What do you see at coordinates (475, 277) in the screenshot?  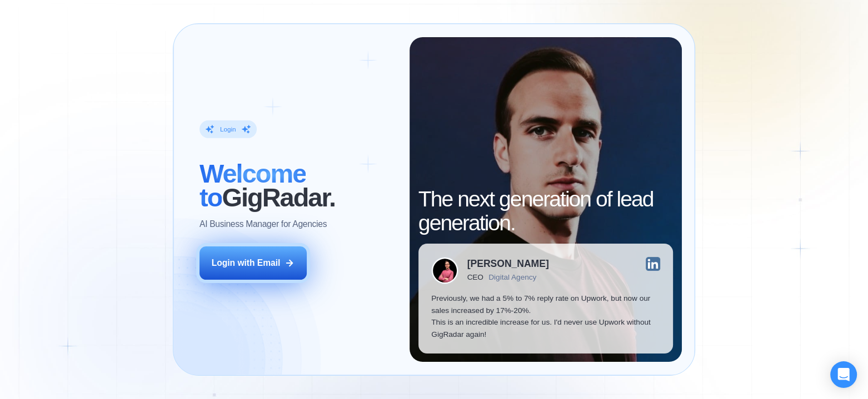 I see `div: CEO` at bounding box center [475, 277].